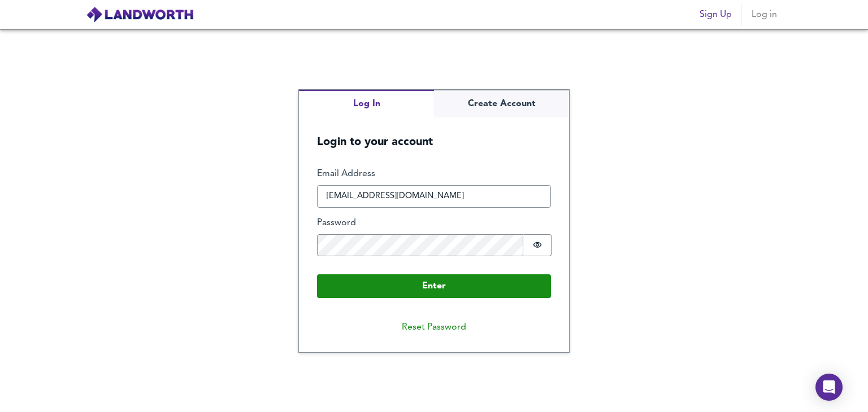 The image size is (868, 412). What do you see at coordinates (537, 245) in the screenshot?
I see `button: Show password` at bounding box center [537, 245].